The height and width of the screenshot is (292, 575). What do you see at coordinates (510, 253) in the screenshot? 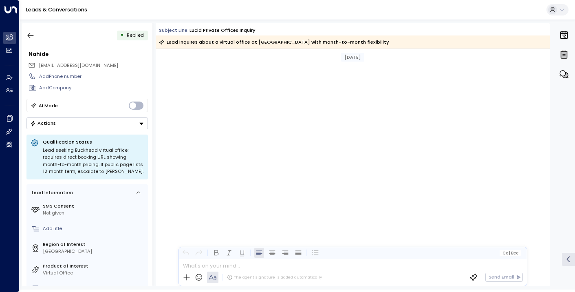
I see `button: Cc|Bcc` at bounding box center [510, 253].